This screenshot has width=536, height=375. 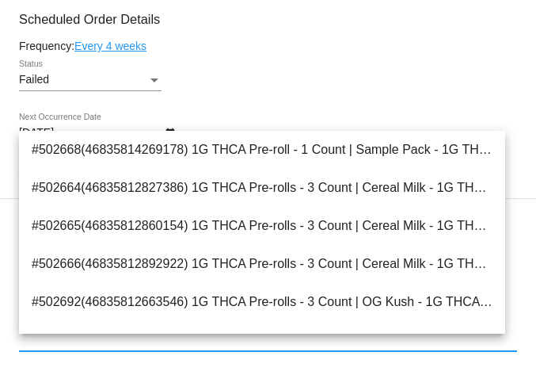 What do you see at coordinates (262, 264) in the screenshot?
I see `span: #502666(46835812892922) 1G THCA Pre-rolls - 3 Count | Cereal Milk - 1G THCA Pre-rolls - 3 Count |...` at bounding box center [262, 264].